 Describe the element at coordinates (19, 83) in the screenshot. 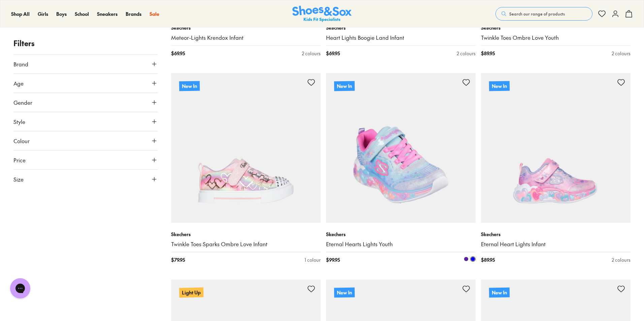

I see `span: Age` at that location.